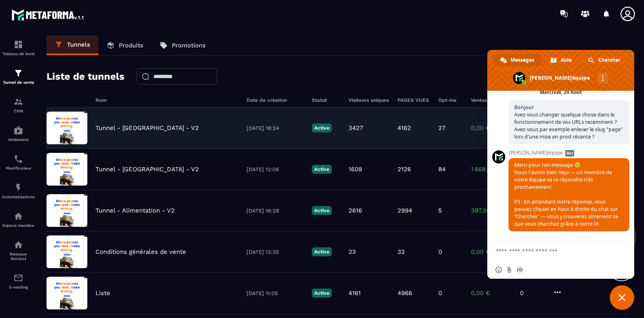 The image size is (644, 318). I want to click on a: social-networksocial-networkRéseaux Sociaux, so click(18, 250).